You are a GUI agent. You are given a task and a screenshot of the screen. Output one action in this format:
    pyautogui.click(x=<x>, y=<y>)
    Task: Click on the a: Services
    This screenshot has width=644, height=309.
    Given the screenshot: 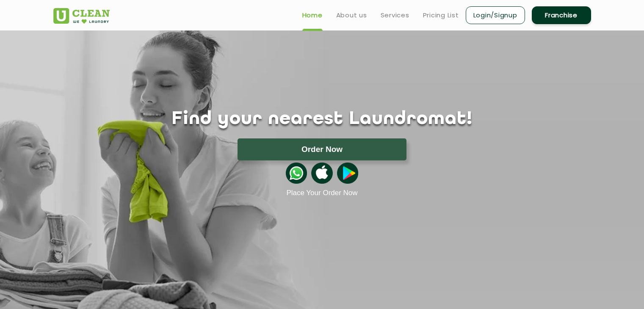 What is the action you would take?
    pyautogui.click(x=395, y=15)
    